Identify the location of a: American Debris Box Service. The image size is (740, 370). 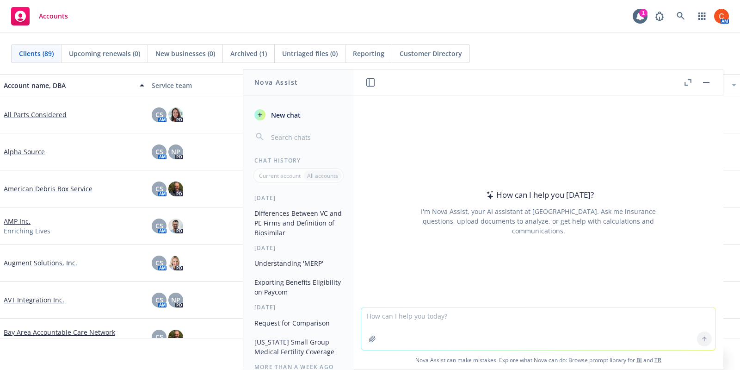
(48, 188).